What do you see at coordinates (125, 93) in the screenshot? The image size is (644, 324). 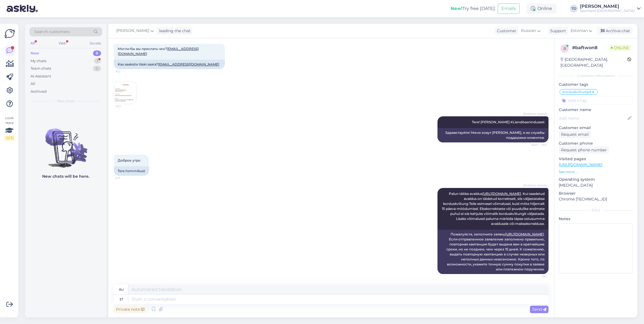 I see `img: Attachment` at bounding box center [125, 93].